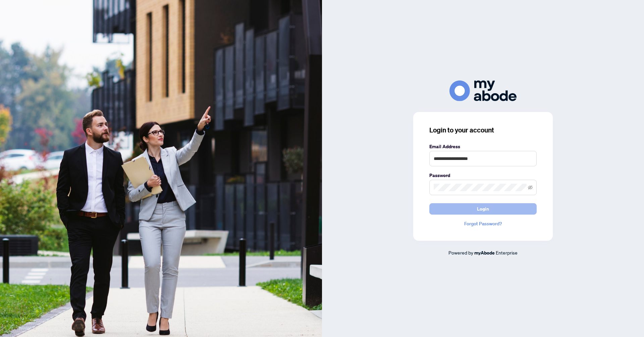  Describe the element at coordinates (483, 209) in the screenshot. I see `span: Login` at that location.